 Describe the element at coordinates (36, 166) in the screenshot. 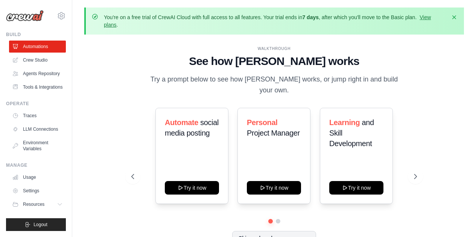

I see `div: Manage` at that location.